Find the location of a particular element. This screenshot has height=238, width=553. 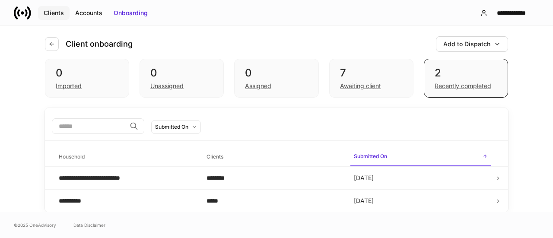

div: Submitted On is located at coordinates (172, 127).